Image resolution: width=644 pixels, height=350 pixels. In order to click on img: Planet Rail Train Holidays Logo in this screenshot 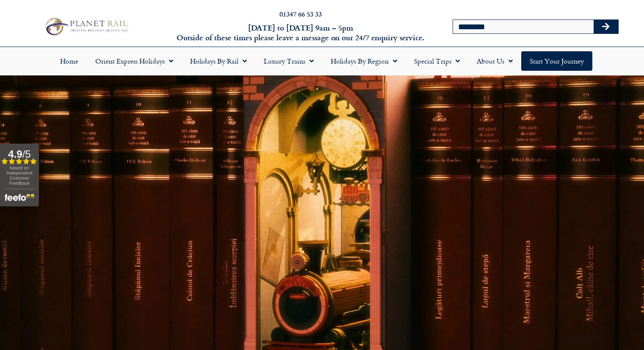, I will do `click(86, 26)`.